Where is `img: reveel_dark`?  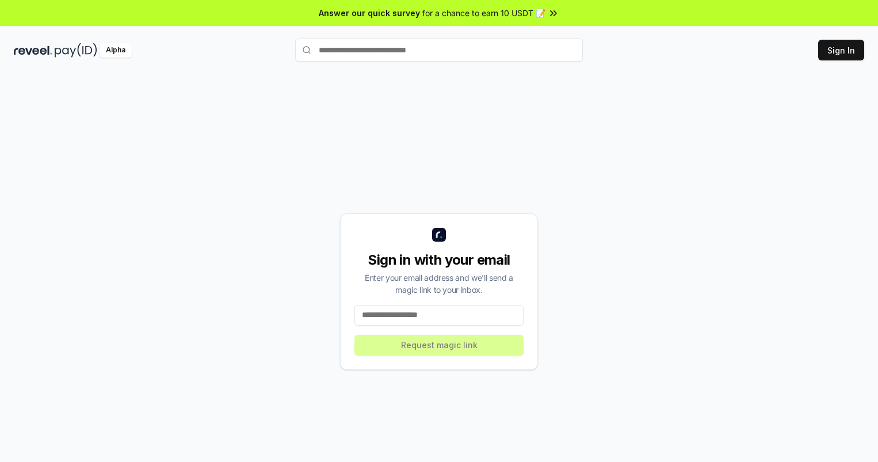 img: reveel_dark is located at coordinates (33, 50).